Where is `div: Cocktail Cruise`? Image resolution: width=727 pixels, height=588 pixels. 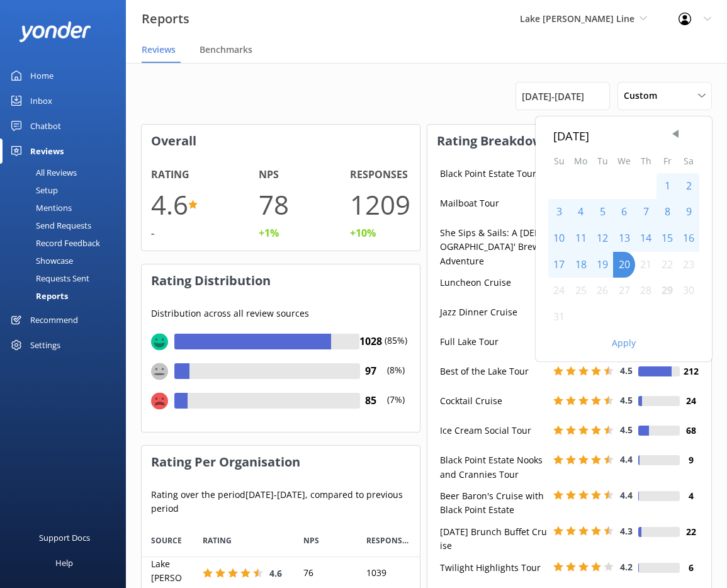 div: Cocktail Cruise is located at coordinates (494, 401).